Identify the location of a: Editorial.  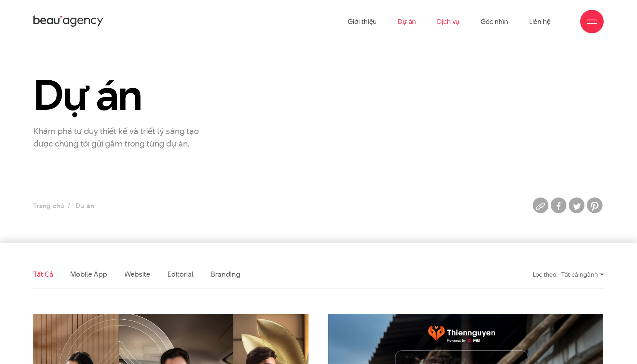
(180, 274).